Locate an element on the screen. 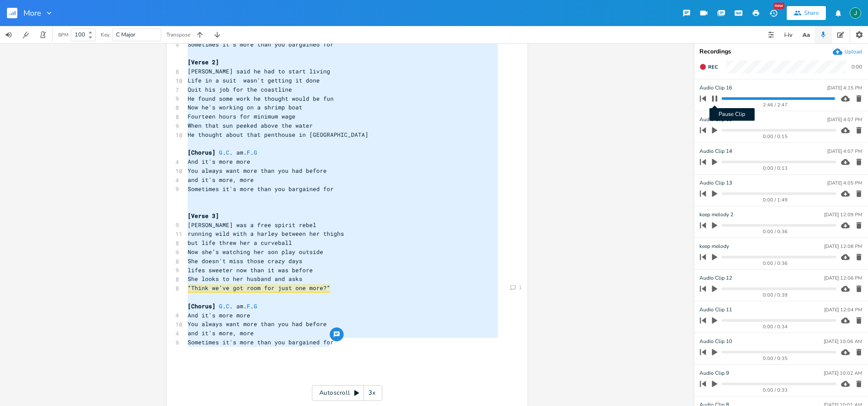 Image resolution: width=868 pixels, height=406 pixels. div: 0:00 / 0:34 is located at coordinates (775, 326).